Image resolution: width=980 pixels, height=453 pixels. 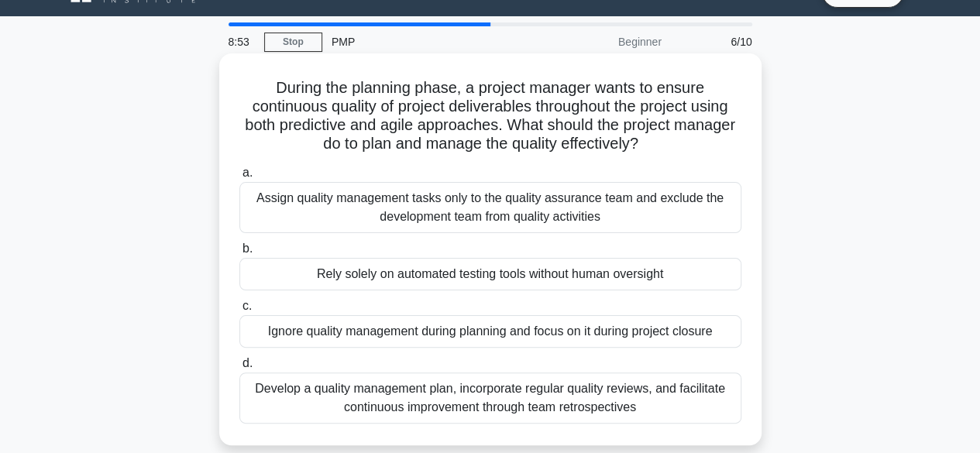 I want to click on span: c., so click(x=248, y=305).